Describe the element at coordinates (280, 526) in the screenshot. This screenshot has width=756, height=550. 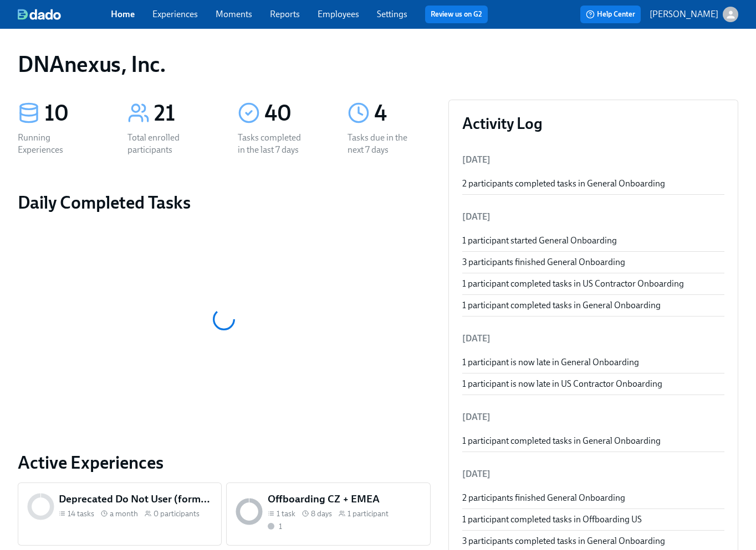
I see `div: 1` at that location.